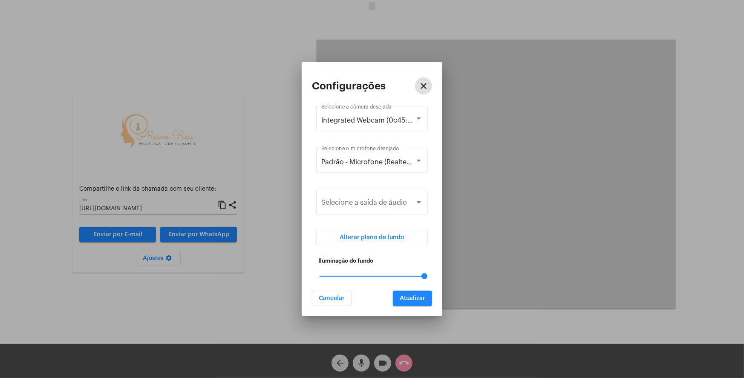  I want to click on span: Padrão - Microfone (Realtek(R) Audio), so click(381, 162).